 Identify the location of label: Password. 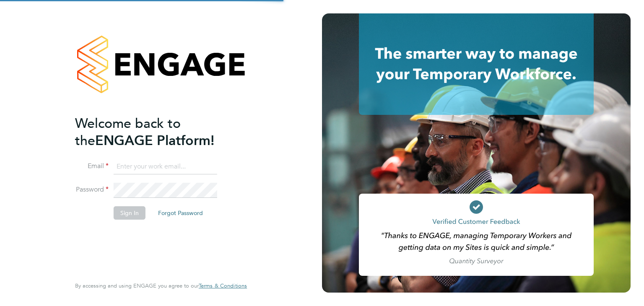
(92, 189).